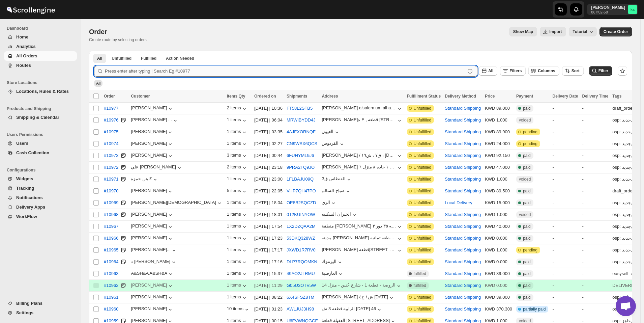  What do you see at coordinates (490, 96) in the screenshot?
I see `span: Price` at bounding box center [490, 96].